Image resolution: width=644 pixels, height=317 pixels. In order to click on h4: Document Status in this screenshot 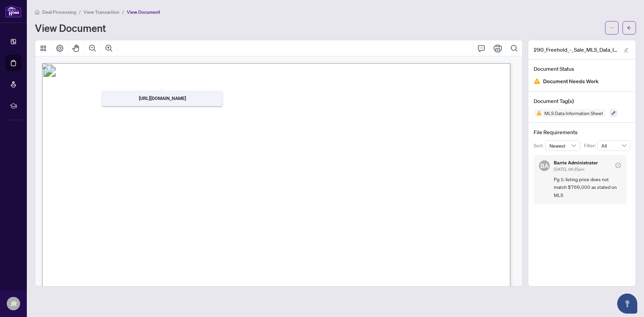, I will do `click(582, 69)`.